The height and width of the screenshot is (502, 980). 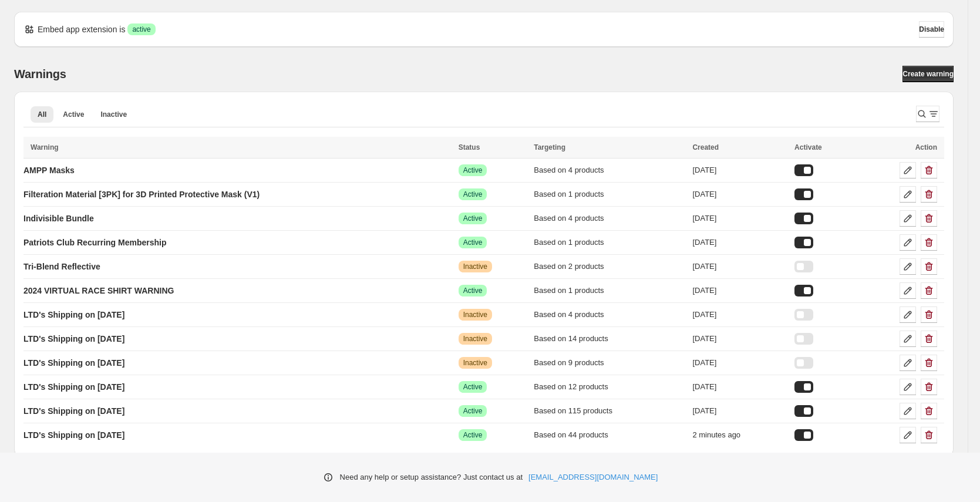 I want to click on p: Embed app extension is, so click(x=81, y=29).